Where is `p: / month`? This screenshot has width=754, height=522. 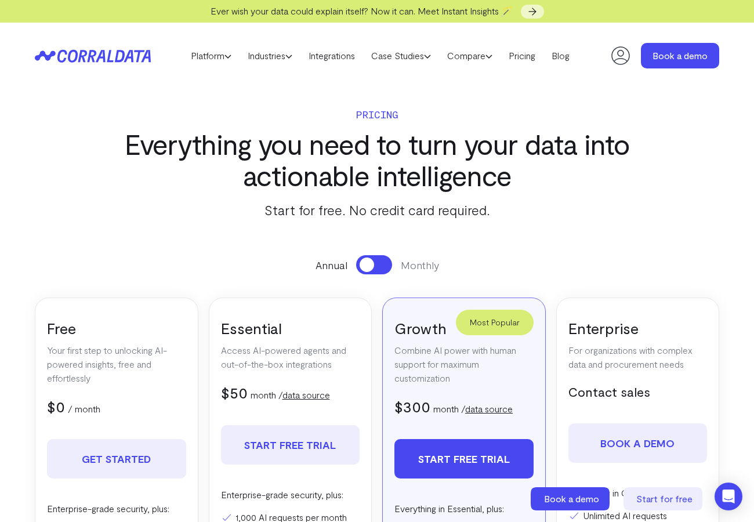
p: / month is located at coordinates (84, 409).